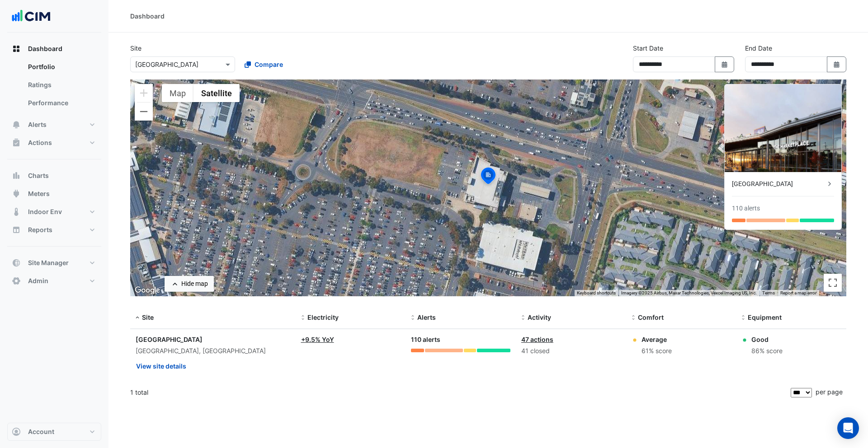 The height and width of the screenshot is (448, 868). Describe the element at coordinates (767, 339) in the screenshot. I see `div: Good` at that location.